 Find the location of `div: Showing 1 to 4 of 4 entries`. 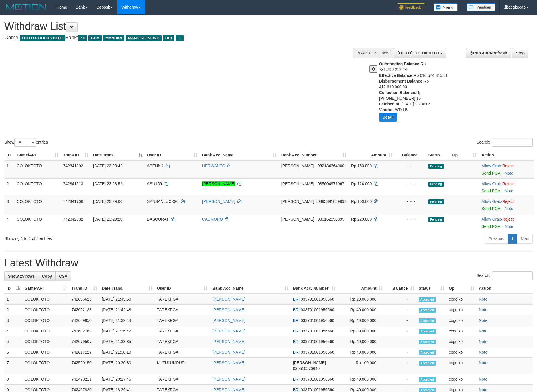

div: Showing 1 to 4 of 4 entries is located at coordinates (112, 237).